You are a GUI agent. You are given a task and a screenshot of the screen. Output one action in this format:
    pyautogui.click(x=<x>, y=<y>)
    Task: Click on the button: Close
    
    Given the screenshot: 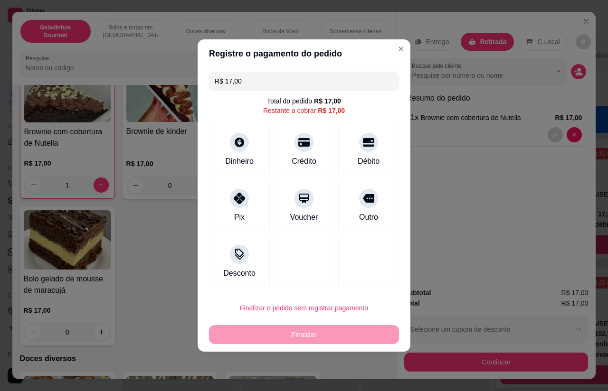 What is the action you would take?
    pyautogui.click(x=401, y=49)
    